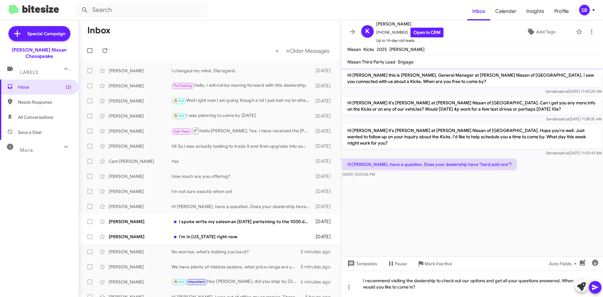 This screenshot has height=297, width=603. Describe the element at coordinates (362, 264) in the screenshot. I see `span: Templates` at that location.